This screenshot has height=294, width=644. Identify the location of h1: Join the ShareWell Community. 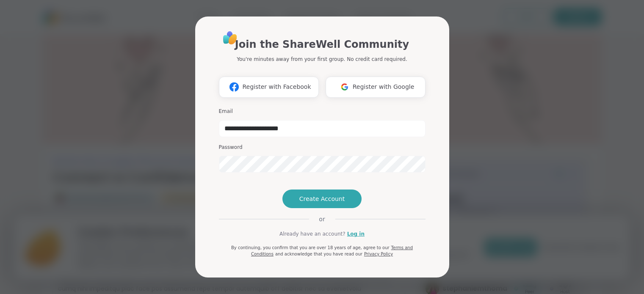
(322, 44).